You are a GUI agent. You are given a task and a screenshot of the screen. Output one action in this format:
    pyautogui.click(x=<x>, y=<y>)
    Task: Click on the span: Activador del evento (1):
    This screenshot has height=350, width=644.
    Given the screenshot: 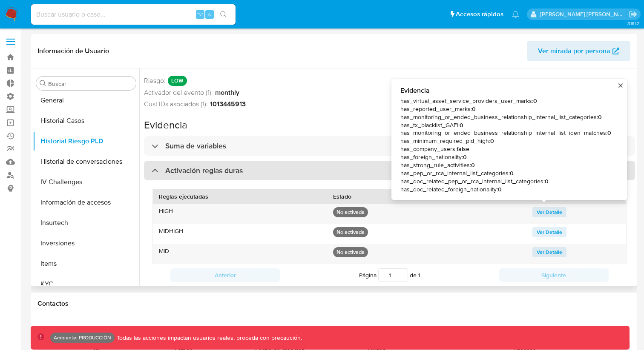 What is the action you would take?
    pyautogui.click(x=178, y=93)
    